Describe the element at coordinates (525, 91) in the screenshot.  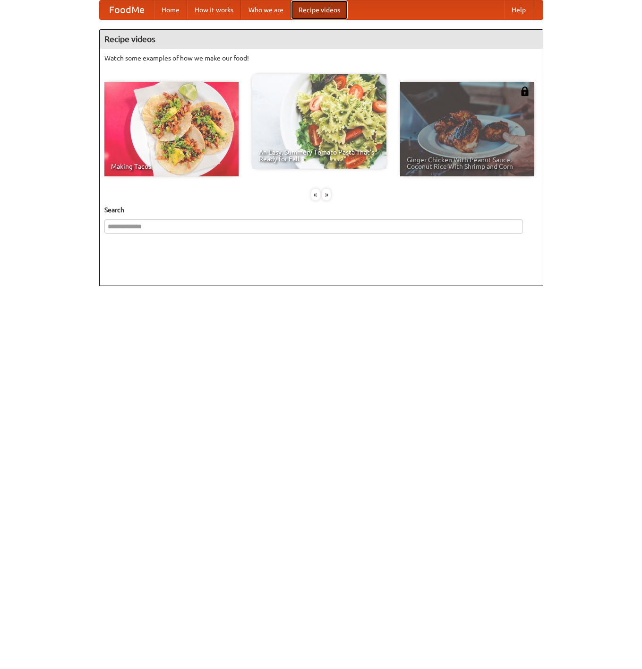
I see `img: 483408.png` at that location.